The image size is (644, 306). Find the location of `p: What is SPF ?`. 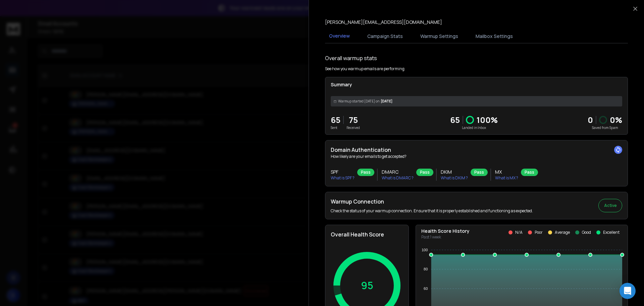

p: What is SPF ? is located at coordinates (343, 178).